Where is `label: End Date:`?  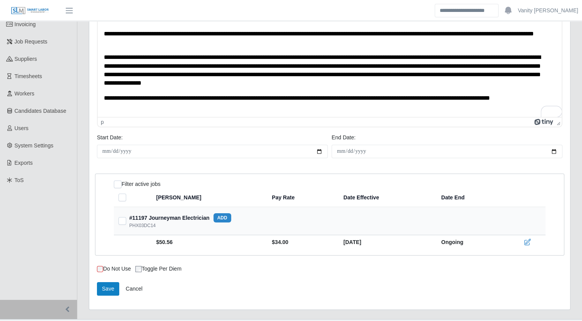 label: End Date: is located at coordinates (343, 137).